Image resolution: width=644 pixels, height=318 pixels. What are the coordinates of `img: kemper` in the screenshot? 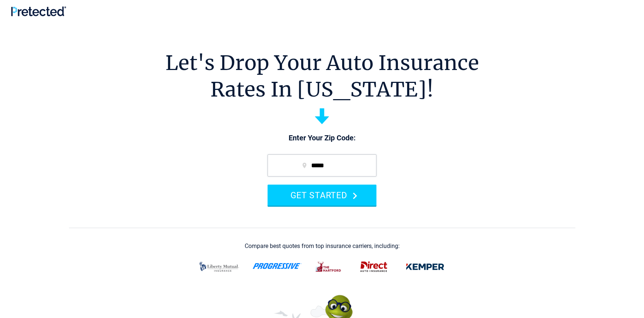 It's located at (425, 267).